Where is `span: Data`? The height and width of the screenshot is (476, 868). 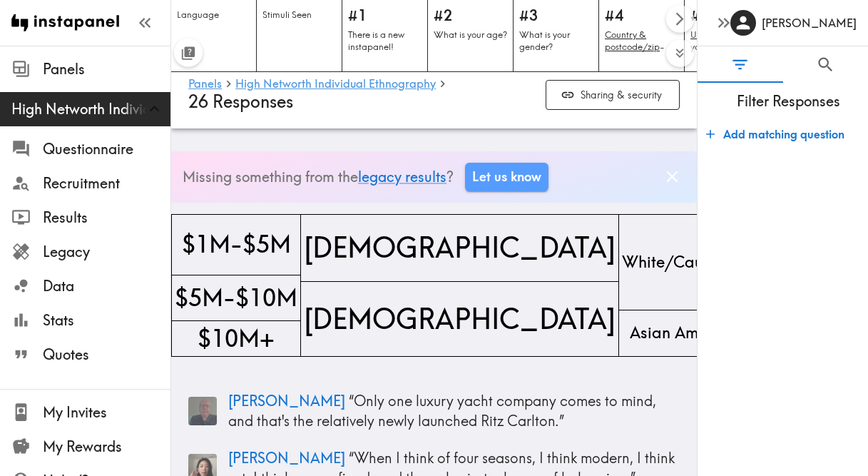
span: Data is located at coordinates (106, 286).